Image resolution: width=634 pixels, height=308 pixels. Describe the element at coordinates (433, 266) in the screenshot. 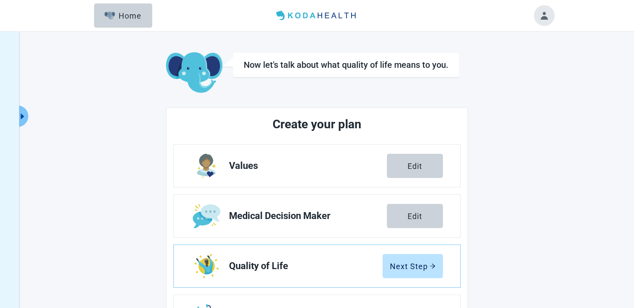

I see `span: arrow-right` at that location.